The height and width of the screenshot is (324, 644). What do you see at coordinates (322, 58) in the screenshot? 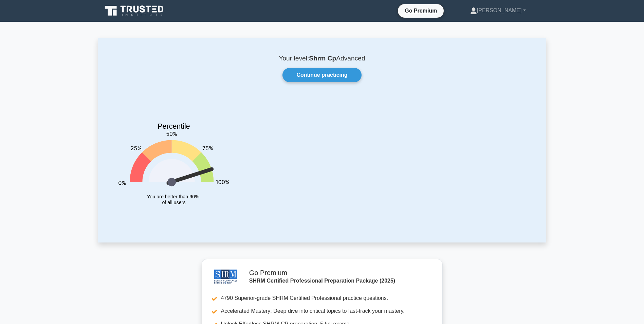
I see `b: Shrm Cp` at bounding box center [322, 58].